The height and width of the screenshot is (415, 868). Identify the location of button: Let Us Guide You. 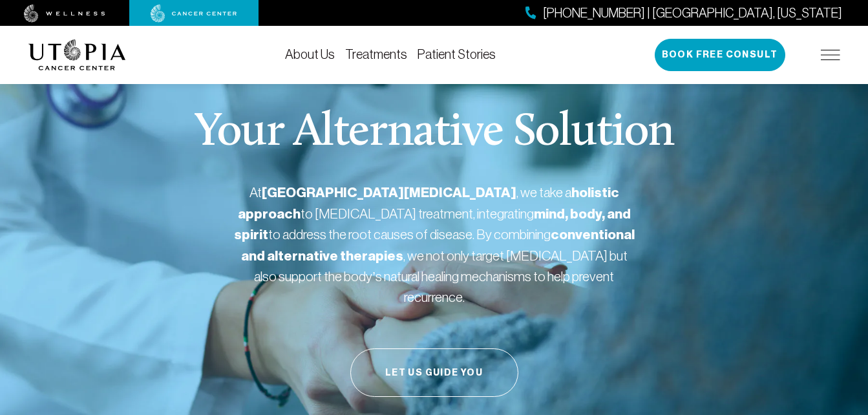
(434, 372).